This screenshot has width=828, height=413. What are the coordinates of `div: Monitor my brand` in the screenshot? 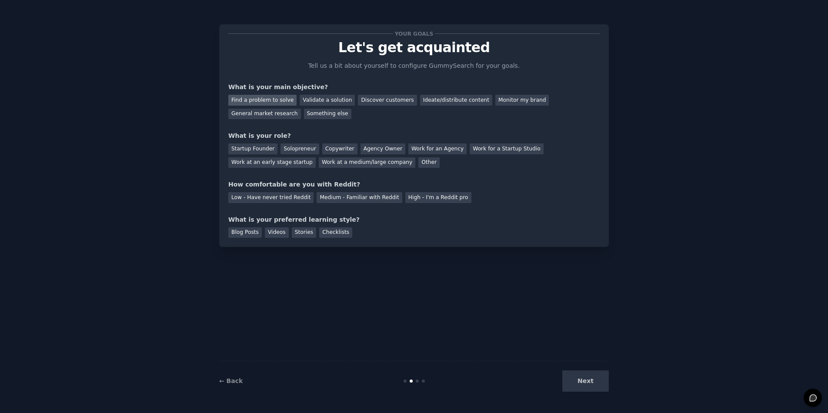 It's located at (522, 100).